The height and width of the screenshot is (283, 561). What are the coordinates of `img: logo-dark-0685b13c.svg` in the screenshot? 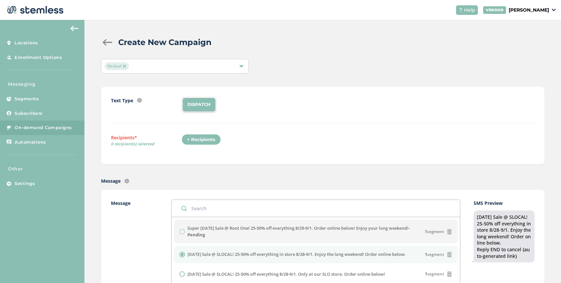 It's located at (34, 10).